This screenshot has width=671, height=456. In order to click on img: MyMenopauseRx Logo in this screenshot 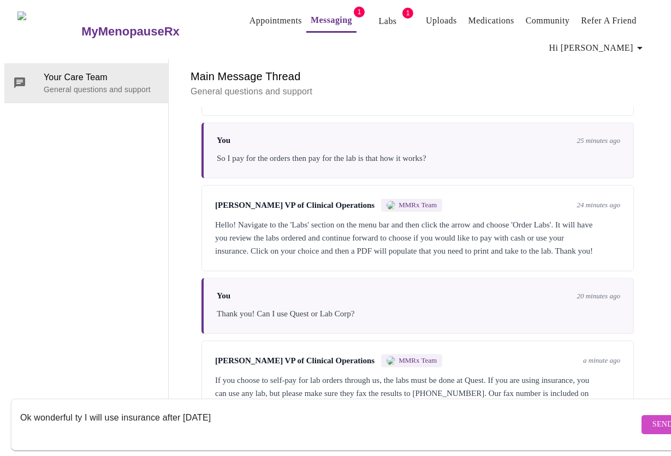, I will do `click(49, 32)`.